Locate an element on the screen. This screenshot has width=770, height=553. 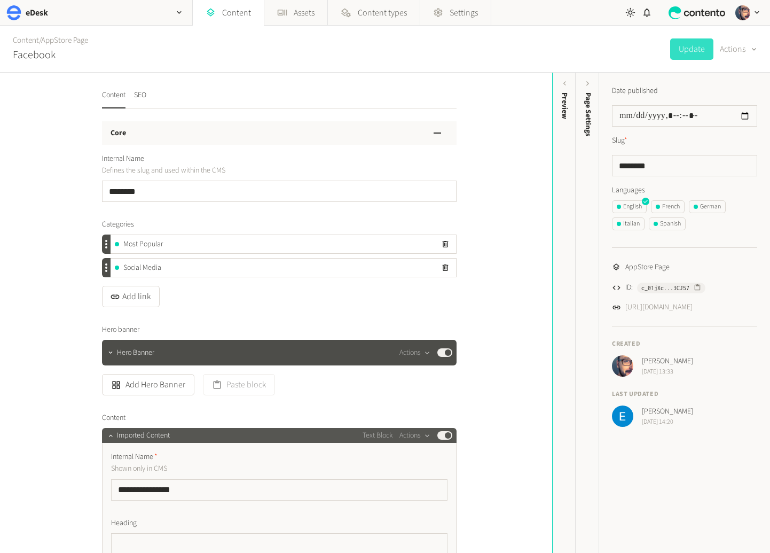
h4: Created is located at coordinates (685, 344).